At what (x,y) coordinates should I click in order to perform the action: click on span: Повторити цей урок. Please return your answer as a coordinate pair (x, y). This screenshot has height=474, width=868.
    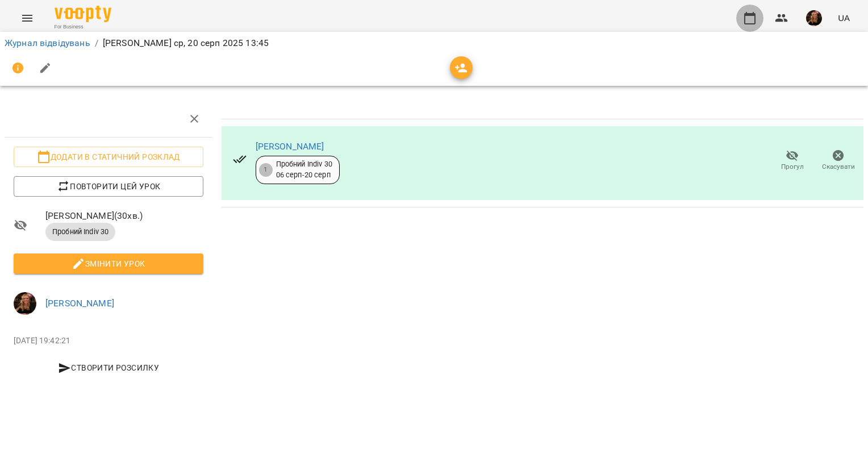
    Looking at the image, I should click on (109, 186).